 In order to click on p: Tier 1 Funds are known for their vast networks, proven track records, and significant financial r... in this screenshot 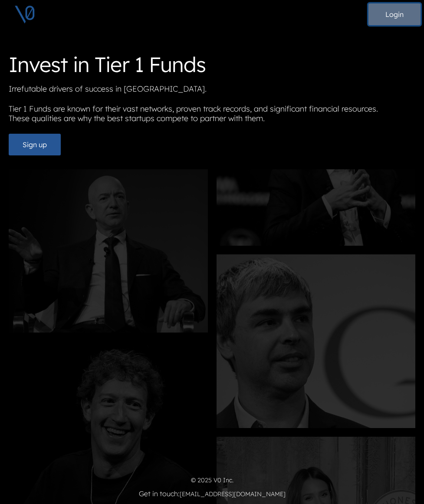, I will do `click(212, 115)`.